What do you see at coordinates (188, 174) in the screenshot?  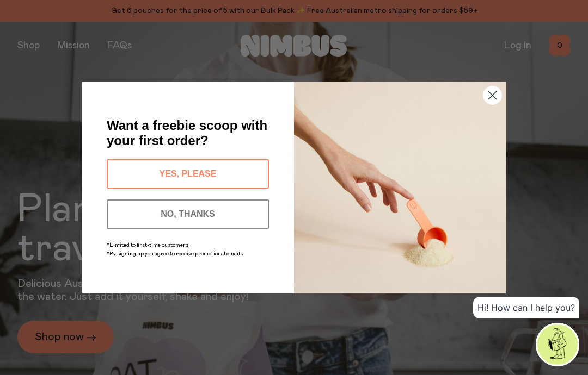 I see `button: YES, PLEASE` at bounding box center [188, 174].